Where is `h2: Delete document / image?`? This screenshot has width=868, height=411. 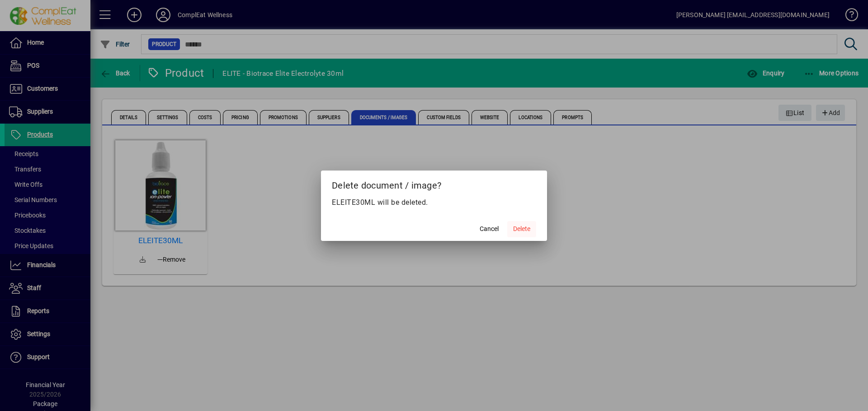
h2: Delete document / image? is located at coordinates (434, 183).